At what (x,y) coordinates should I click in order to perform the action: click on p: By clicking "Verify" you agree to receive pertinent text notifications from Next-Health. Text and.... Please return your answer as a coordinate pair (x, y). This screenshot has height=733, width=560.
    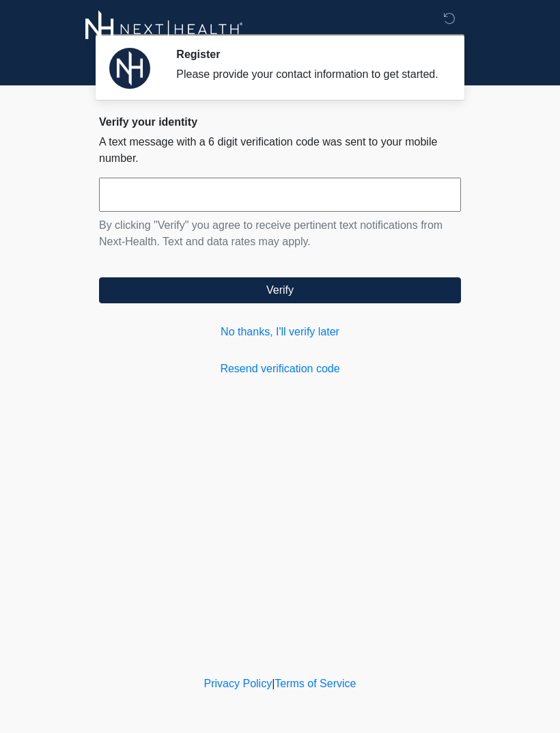
    Looking at the image, I should click on (280, 233).